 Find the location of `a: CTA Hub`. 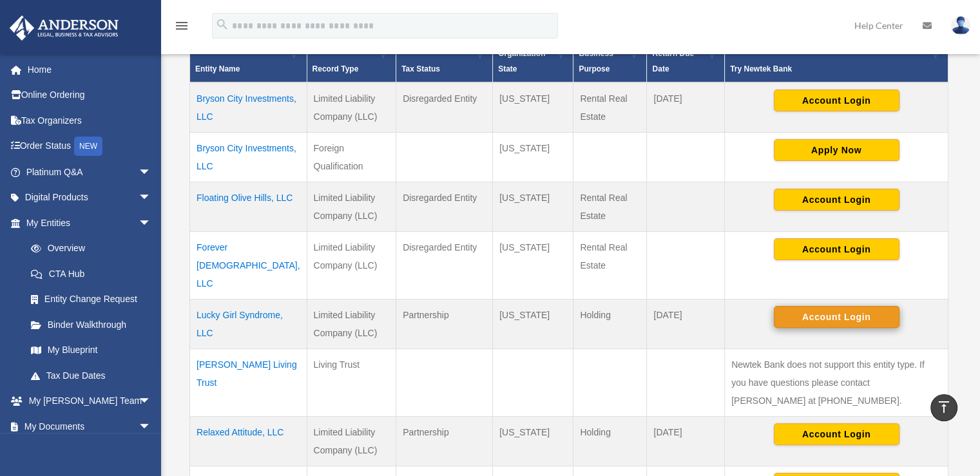

a: CTA Hub is located at coordinates (91, 274).